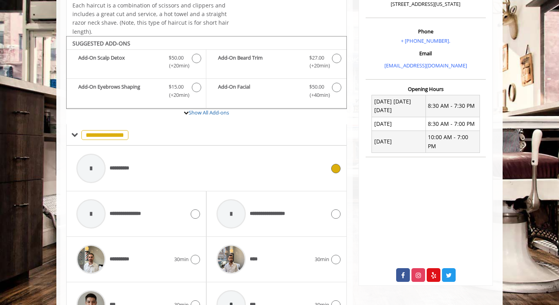 The height and width of the screenshot is (305, 559). Describe the element at coordinates (206, 72) in the screenshot. I see `div: The Made Man Haircut Add-onS` at that location.